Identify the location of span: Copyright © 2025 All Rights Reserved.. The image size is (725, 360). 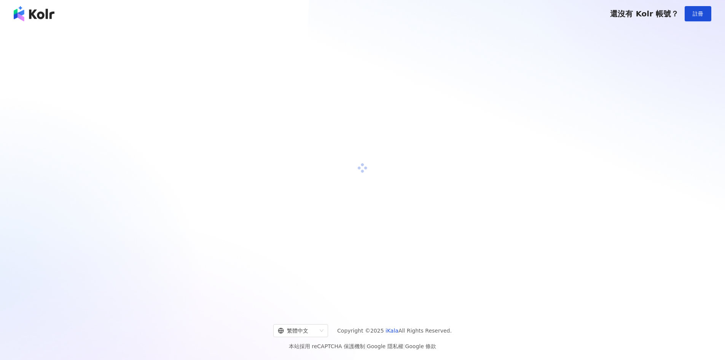
(394, 330).